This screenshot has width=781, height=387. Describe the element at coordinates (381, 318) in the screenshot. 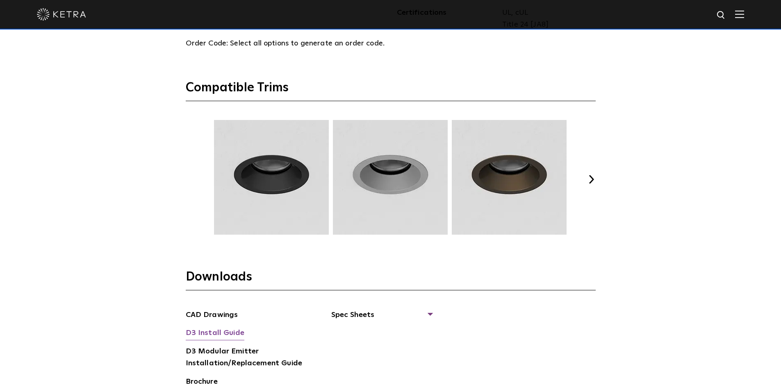

I see `span: Spec Sheets` at that location.